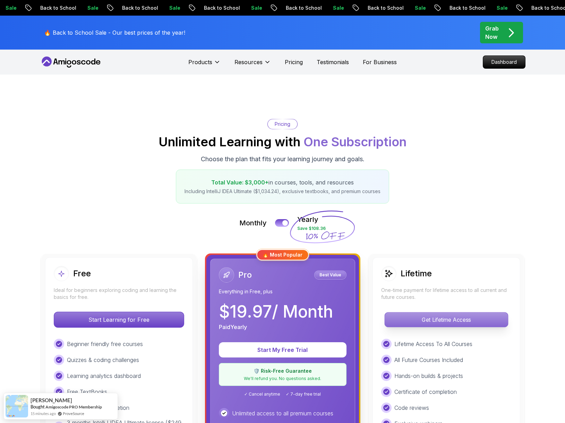  Describe the element at coordinates (119, 320) in the screenshot. I see `p: Start Learning for Free` at that location.